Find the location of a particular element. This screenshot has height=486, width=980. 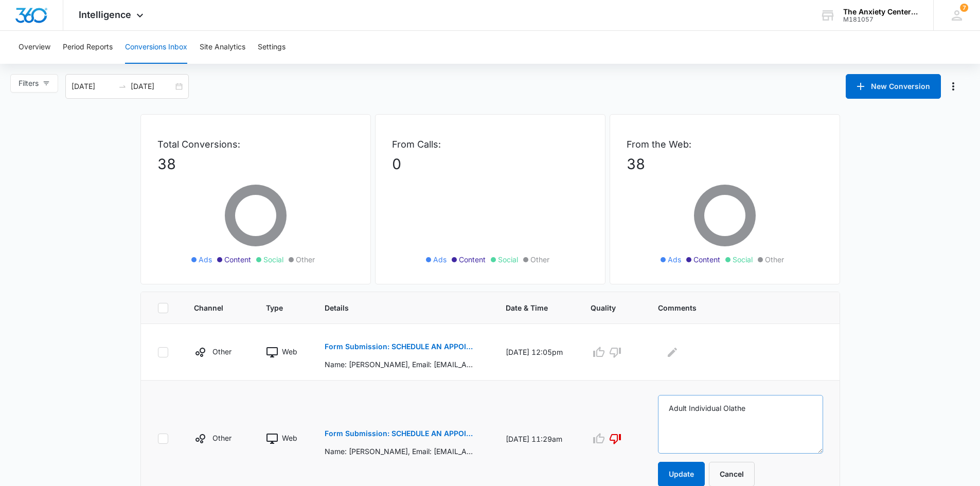

button: Period Reports is located at coordinates (88, 47).